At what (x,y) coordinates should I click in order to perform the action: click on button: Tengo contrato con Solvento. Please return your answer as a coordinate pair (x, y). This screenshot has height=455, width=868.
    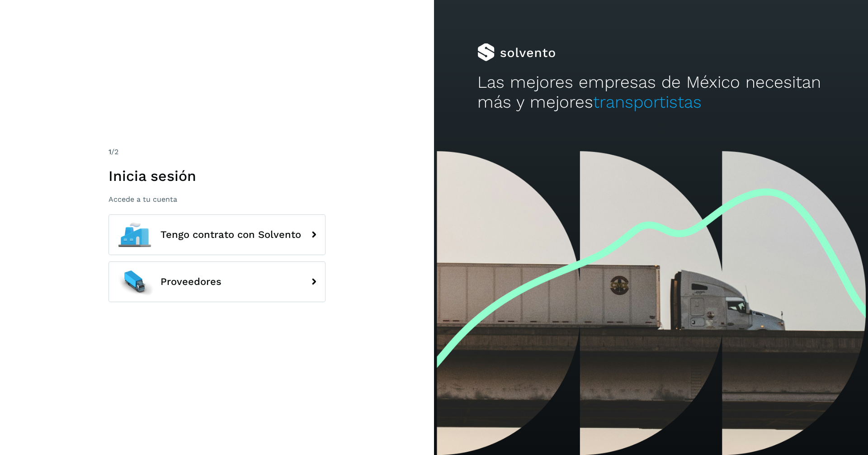
    Looking at the image, I should click on (217, 235).